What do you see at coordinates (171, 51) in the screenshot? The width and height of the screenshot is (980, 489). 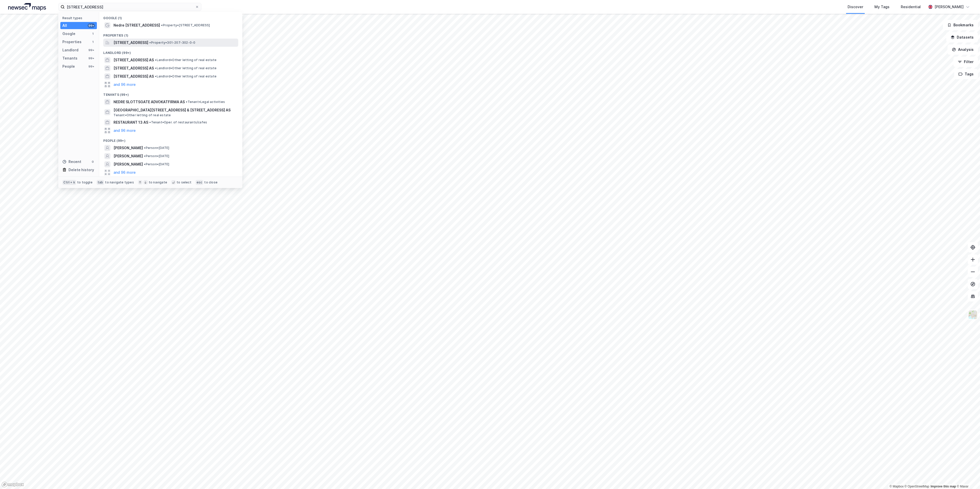 I see `div: Landlord (99+)` at bounding box center [171, 51].